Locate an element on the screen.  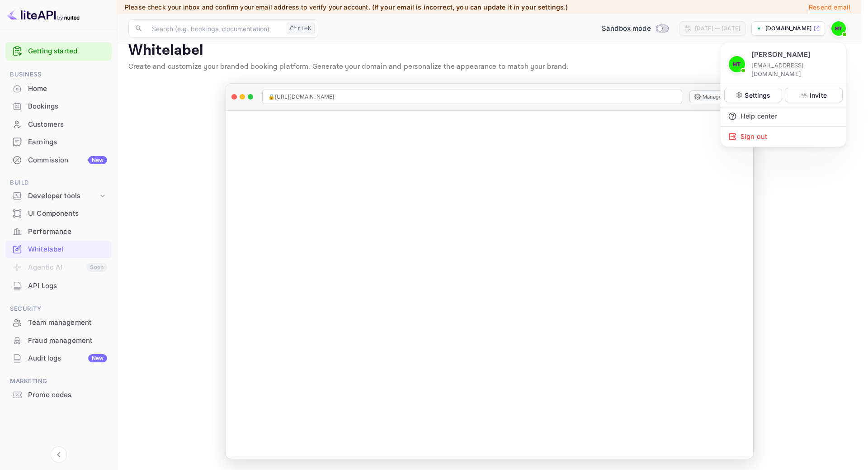
div: Help center is located at coordinates (784, 116).